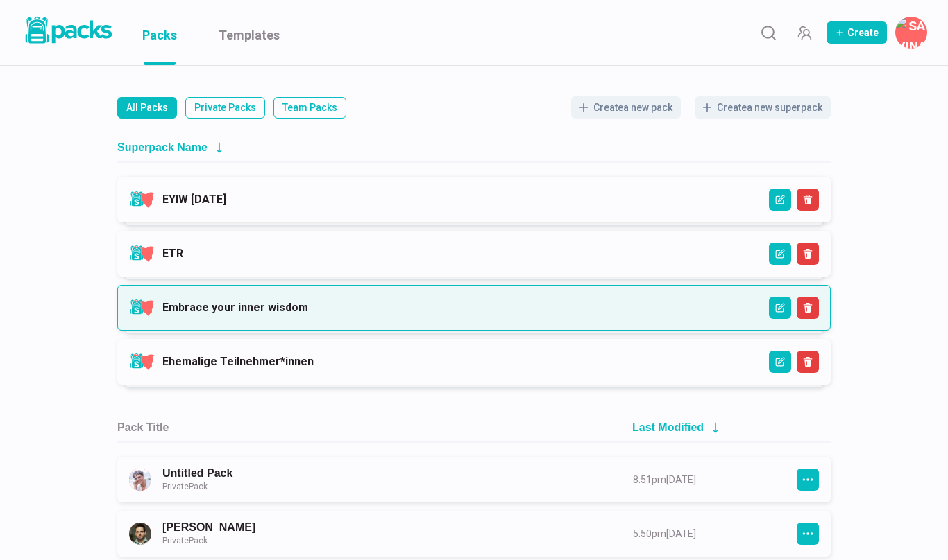  What do you see at coordinates (147, 108) in the screenshot?
I see `p: All Packs` at bounding box center [147, 108].